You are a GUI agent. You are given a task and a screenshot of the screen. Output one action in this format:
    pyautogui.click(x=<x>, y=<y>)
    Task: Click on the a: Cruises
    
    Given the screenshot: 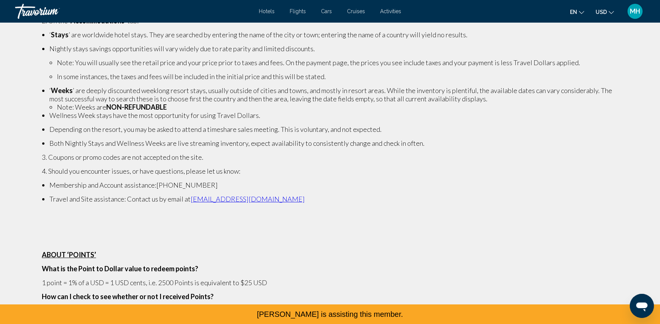 What is the action you would take?
    pyautogui.click(x=356, y=11)
    